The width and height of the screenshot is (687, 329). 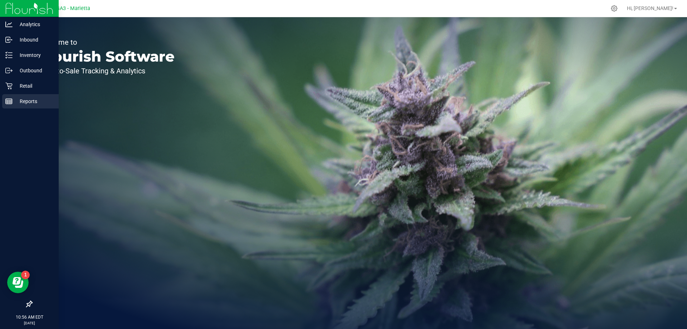 What do you see at coordinates (29, 317) in the screenshot?
I see `p: 10:56 AM EDT` at bounding box center [29, 317].